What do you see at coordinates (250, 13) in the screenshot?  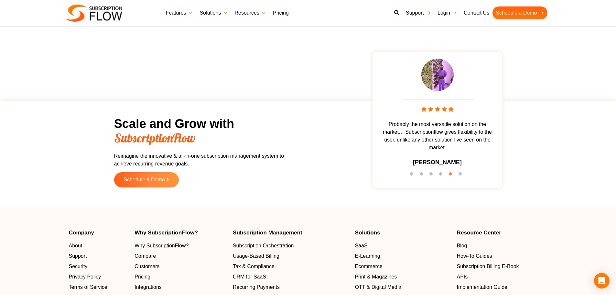 I see `a: Resources` at bounding box center [250, 13].